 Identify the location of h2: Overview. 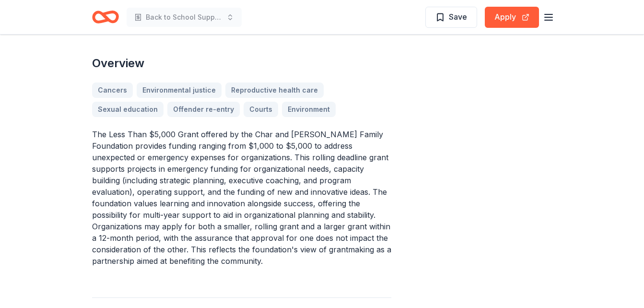
(242, 63).